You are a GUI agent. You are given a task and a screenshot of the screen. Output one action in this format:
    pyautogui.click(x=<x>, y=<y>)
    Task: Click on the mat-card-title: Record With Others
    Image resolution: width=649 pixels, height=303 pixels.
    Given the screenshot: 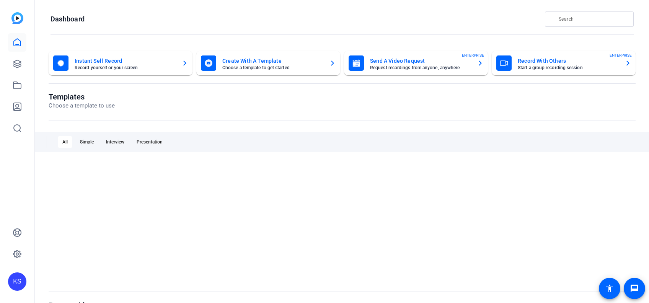 What is the action you would take?
    pyautogui.click(x=569, y=61)
    